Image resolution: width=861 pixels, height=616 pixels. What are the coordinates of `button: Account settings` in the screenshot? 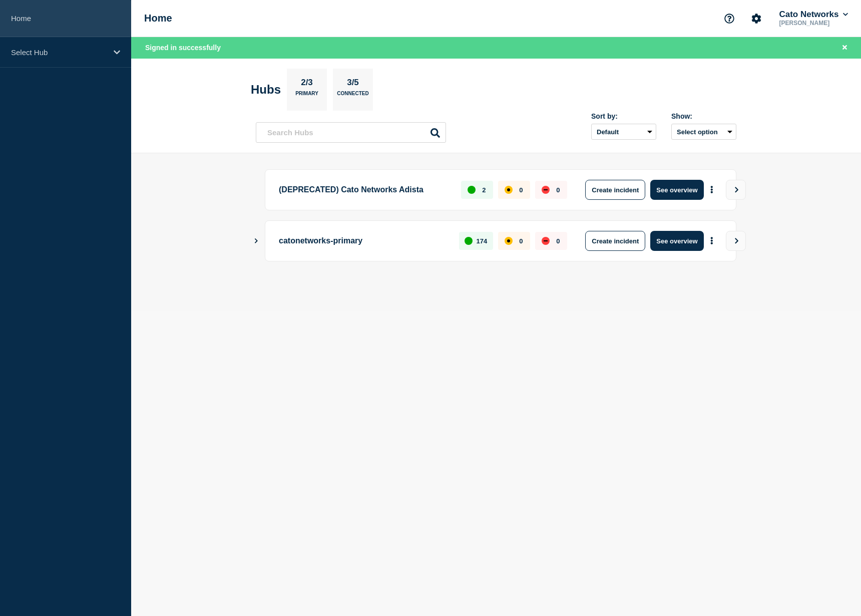 It's located at (757, 19).